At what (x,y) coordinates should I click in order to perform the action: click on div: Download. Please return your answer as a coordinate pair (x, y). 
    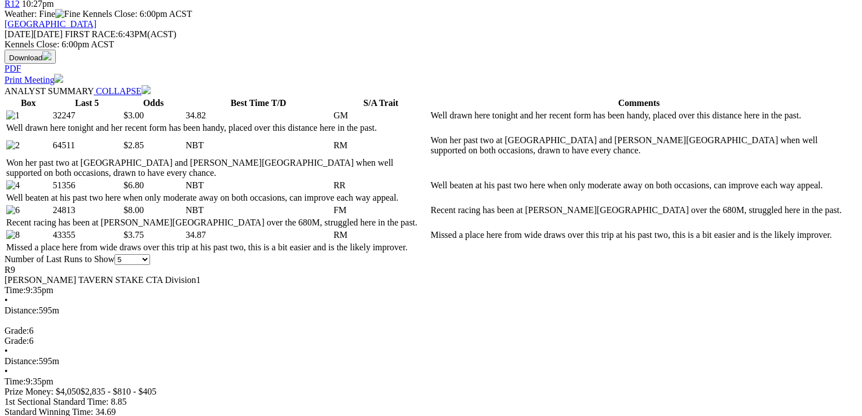
    Looking at the image, I should click on (426, 69).